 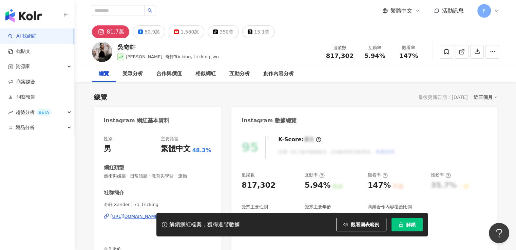 I want to click on span: 繁體中文, so click(x=401, y=11).